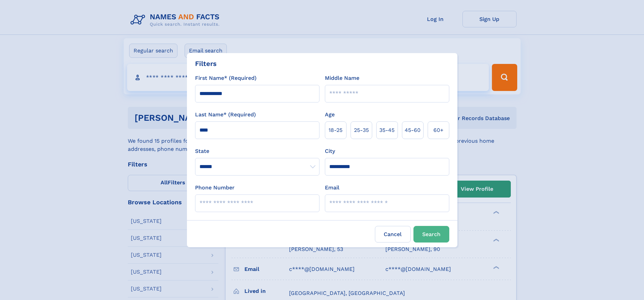  What do you see at coordinates (332, 188) in the screenshot?
I see `label: Email` at bounding box center [332, 188].